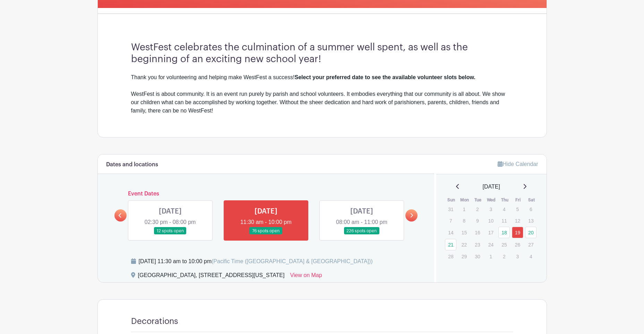 This screenshot has height=334, width=644. What do you see at coordinates (518, 164) in the screenshot?
I see `a: Hide Calendar` at bounding box center [518, 164].